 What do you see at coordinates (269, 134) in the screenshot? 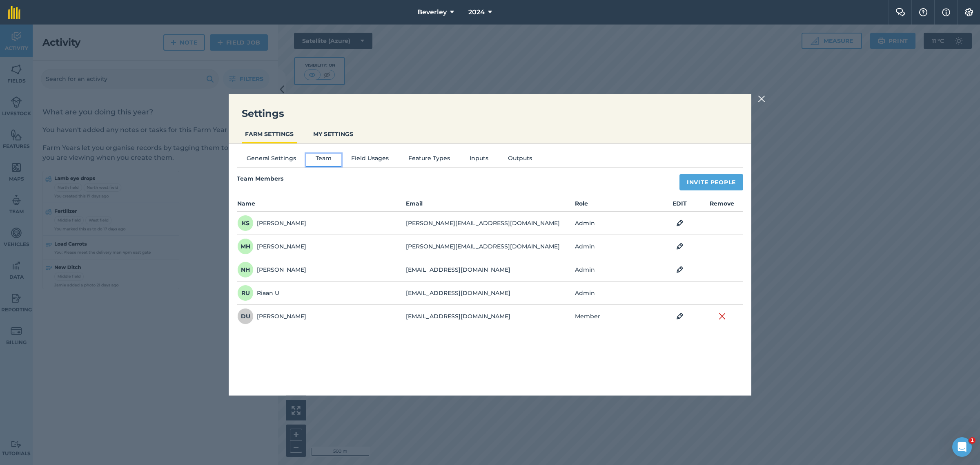
I see `button: FARM SETTINGS` at bounding box center [269, 134].